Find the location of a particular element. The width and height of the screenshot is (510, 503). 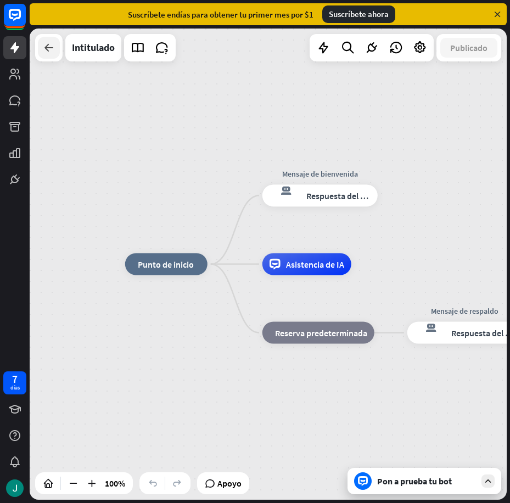

button: Publicado is located at coordinates (469, 48).